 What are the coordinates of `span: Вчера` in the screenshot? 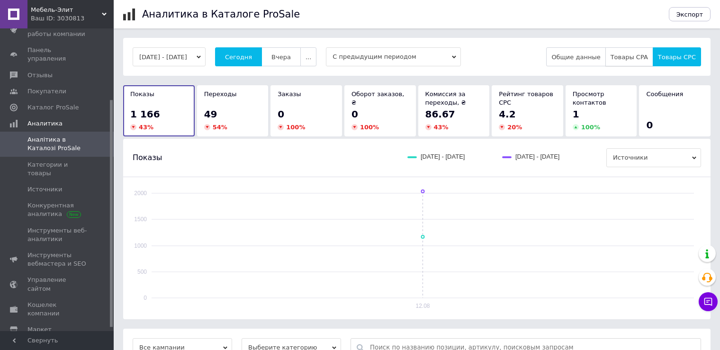 It's located at (281, 57).